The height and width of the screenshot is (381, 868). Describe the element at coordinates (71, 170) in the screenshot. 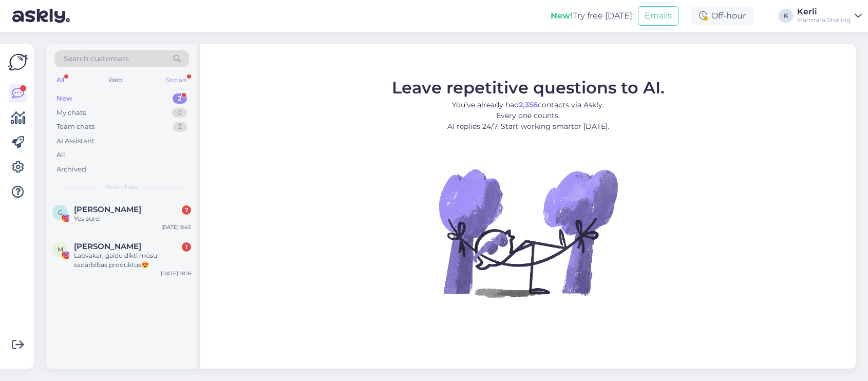

I see `div: Archived` at that location.